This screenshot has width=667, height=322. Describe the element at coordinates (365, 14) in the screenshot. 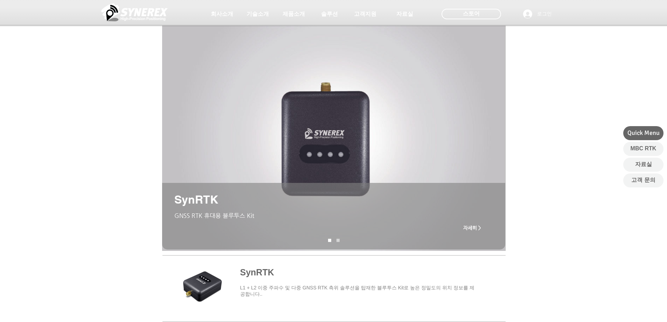

I see `span: 고객지원` at that location.